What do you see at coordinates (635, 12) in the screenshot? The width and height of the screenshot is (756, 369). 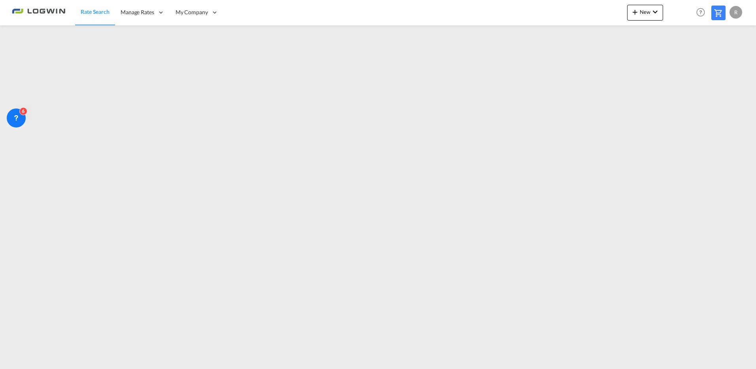 I see `md-icon: icon-plus 400-fg` at bounding box center [635, 12].